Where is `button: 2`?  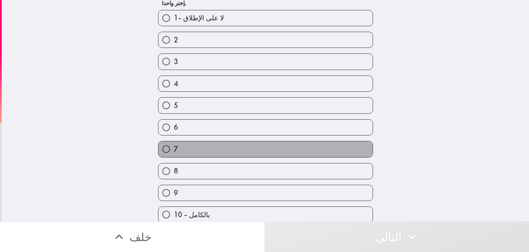
button: 2 is located at coordinates (266, 40).